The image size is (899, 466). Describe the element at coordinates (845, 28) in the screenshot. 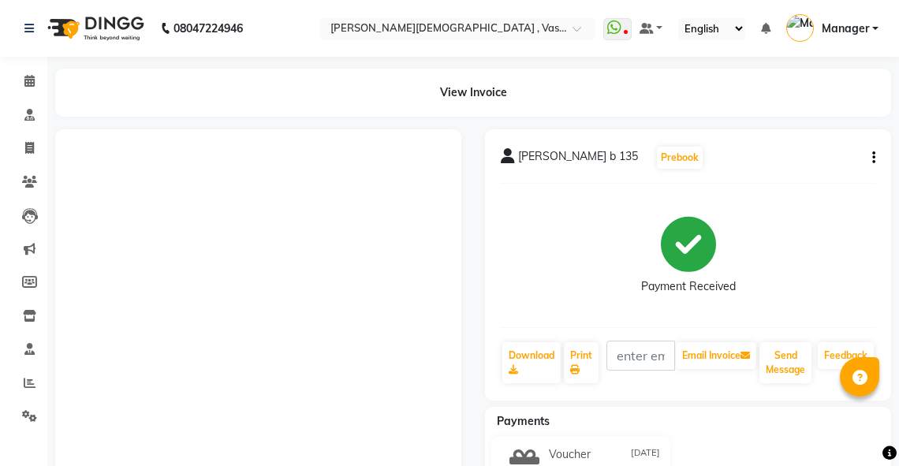

I see `span: Manager` at that location.